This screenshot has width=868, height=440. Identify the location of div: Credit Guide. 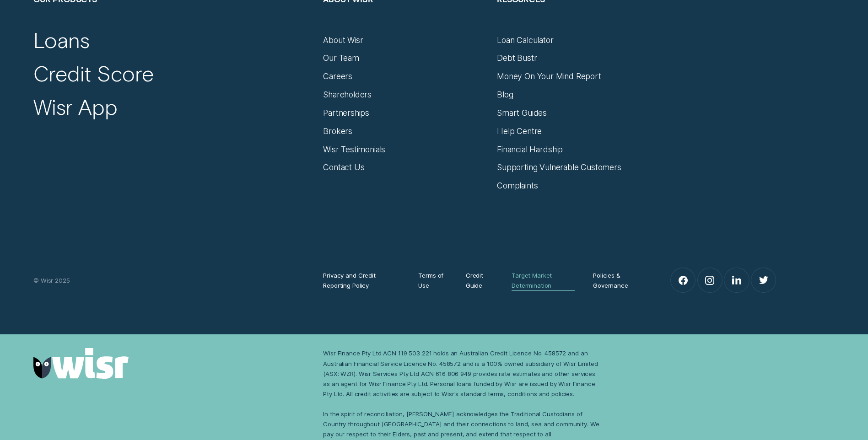
(479, 281).